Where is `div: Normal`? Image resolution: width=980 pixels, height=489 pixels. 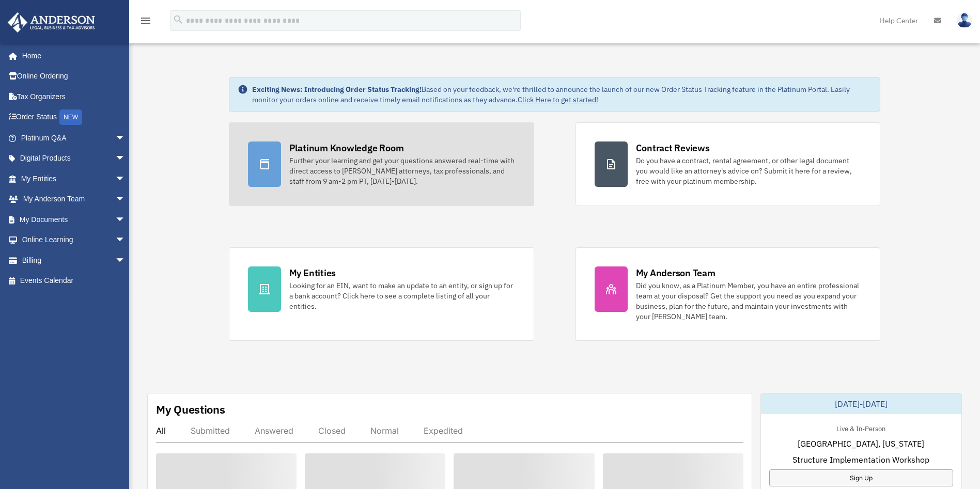 div: Normal is located at coordinates (385, 431).